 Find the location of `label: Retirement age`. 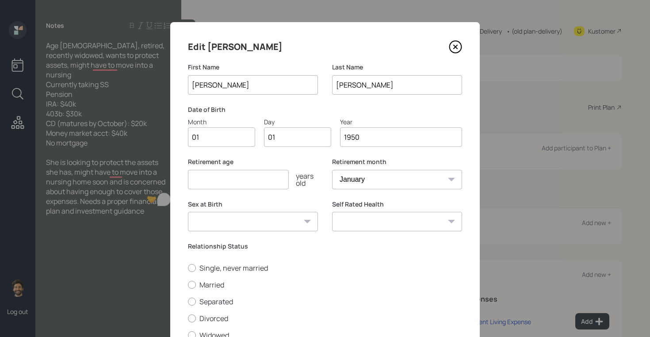

label: Retirement age is located at coordinates (253, 162).